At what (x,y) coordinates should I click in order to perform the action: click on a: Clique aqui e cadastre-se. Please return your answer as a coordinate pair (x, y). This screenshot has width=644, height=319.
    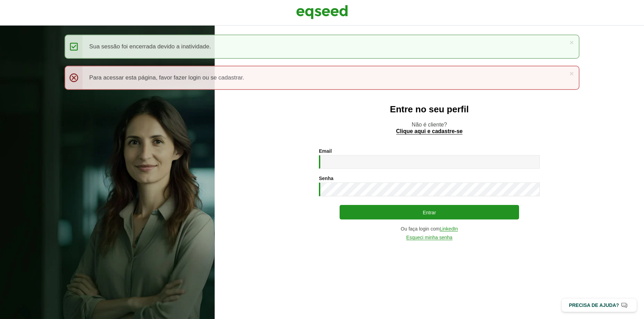
    Looking at the image, I should click on (430, 131).